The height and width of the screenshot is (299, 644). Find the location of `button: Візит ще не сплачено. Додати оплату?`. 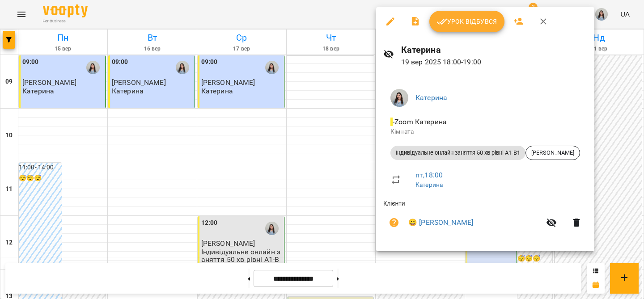

button: Візит ще не сплачено. Додати оплату? is located at coordinates (394, 223).